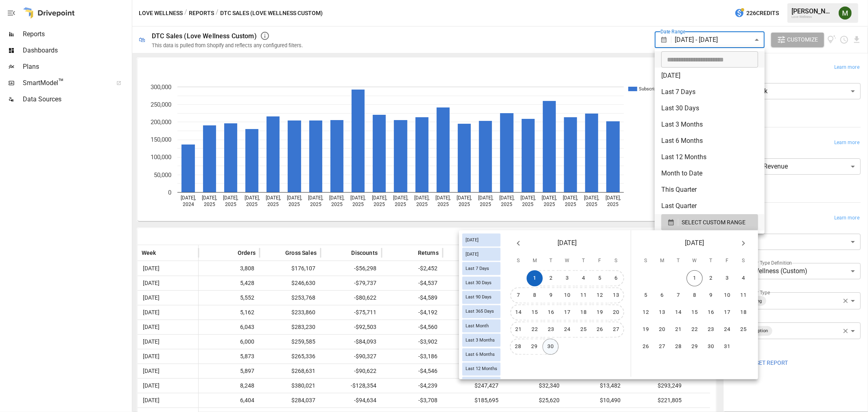 The image size is (868, 412). What do you see at coordinates (482, 297) in the screenshot?
I see `div: Last 90 Days` at bounding box center [482, 297].